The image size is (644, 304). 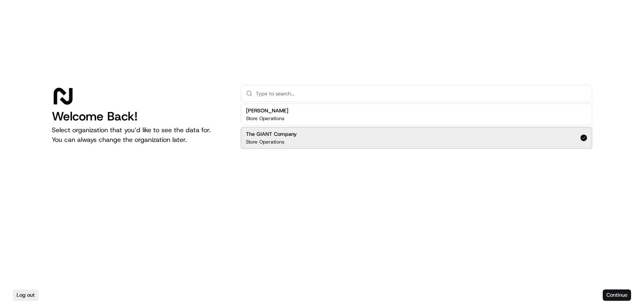 What do you see at coordinates (139, 135) in the screenshot?
I see `p: Select organization that you’d like to see the data for. You can always change the organization l...` at bounding box center [139, 135].